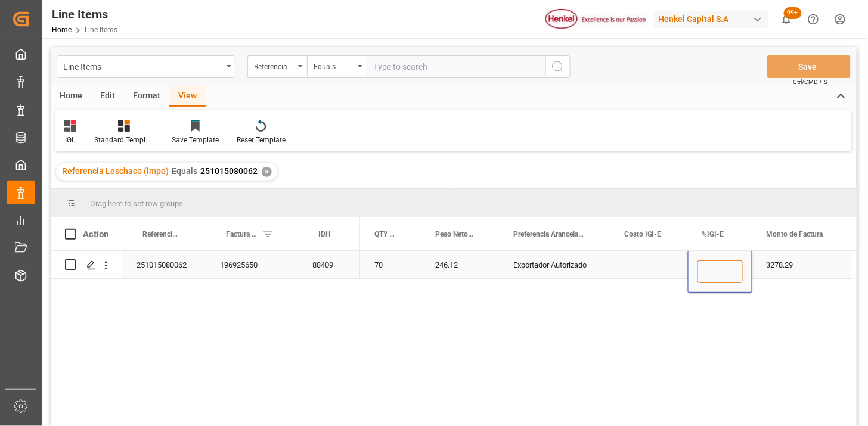 This screenshot has height=426, width=868. Describe the element at coordinates (643, 234) in the screenshot. I see `span: Costo IGI-E` at that location.